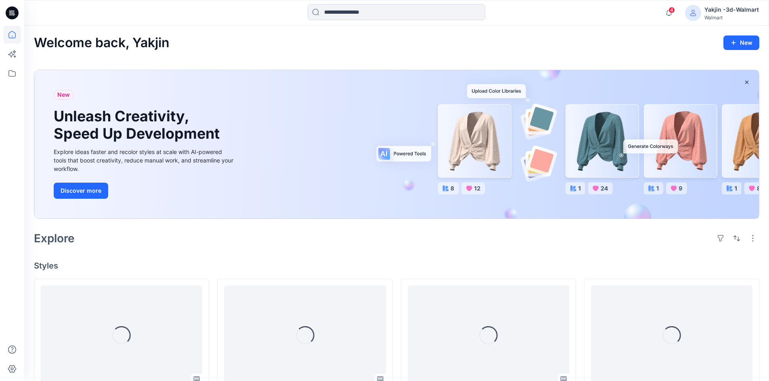 Image resolution: width=769 pixels, height=381 pixels. What do you see at coordinates (741, 43) in the screenshot?
I see `button: New` at bounding box center [741, 43].